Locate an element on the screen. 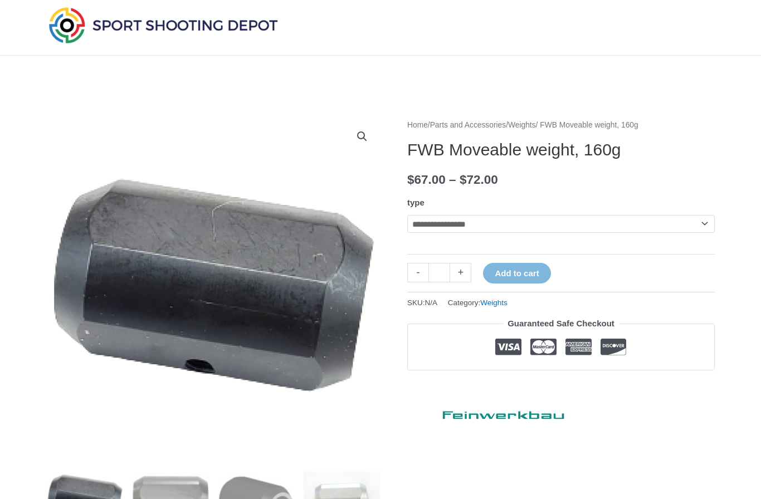  span: SKU: is located at coordinates (423, 303).